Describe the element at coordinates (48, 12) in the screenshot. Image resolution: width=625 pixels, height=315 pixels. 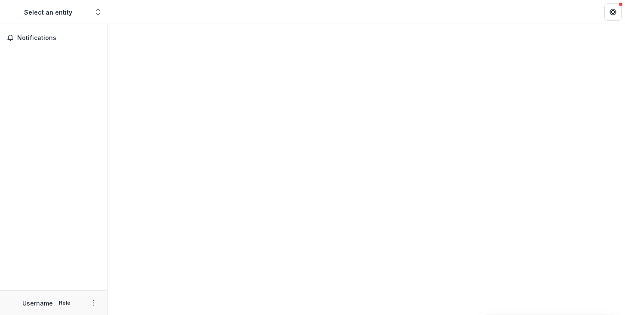
I see `div: Select an entity` at that location.